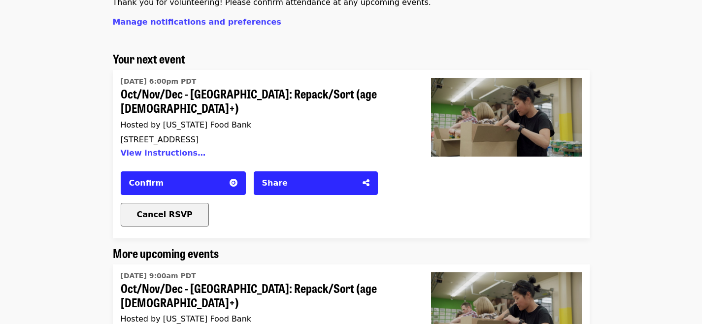 Image resolution: width=702 pixels, height=324 pixels. Describe the element at coordinates (233, 183) in the screenshot. I see `i: circle-o icon` at that location.